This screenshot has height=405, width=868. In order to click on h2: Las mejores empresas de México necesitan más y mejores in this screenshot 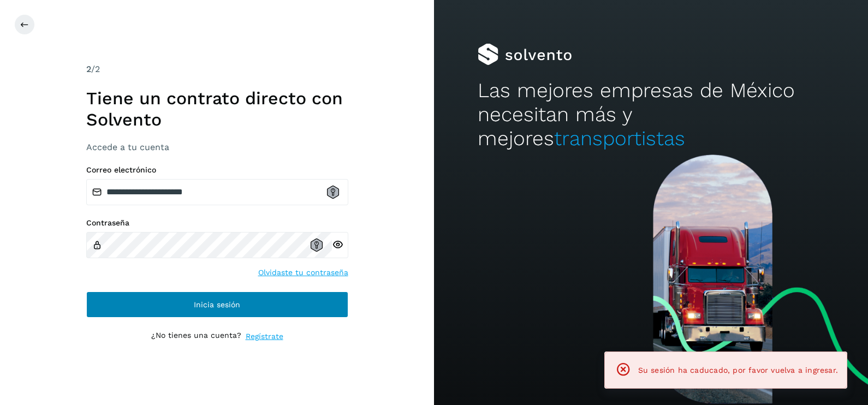, I will do `click(651, 115)`.